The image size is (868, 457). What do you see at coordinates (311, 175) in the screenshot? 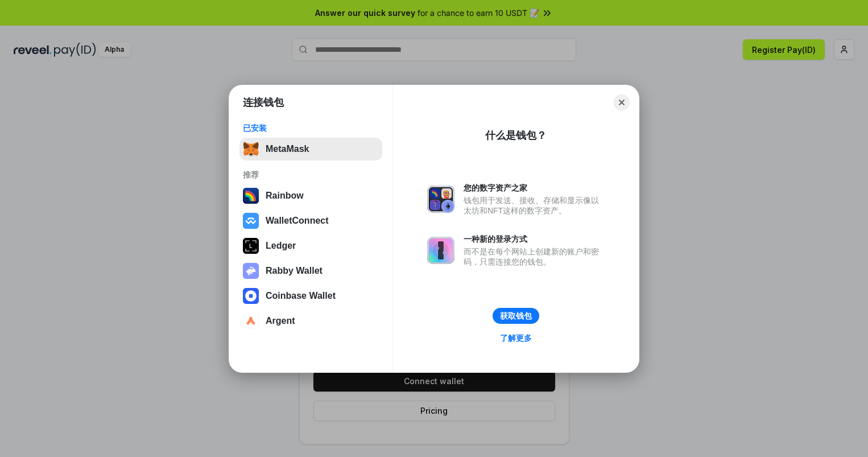
I see `div: 推荐` at bounding box center [311, 175].